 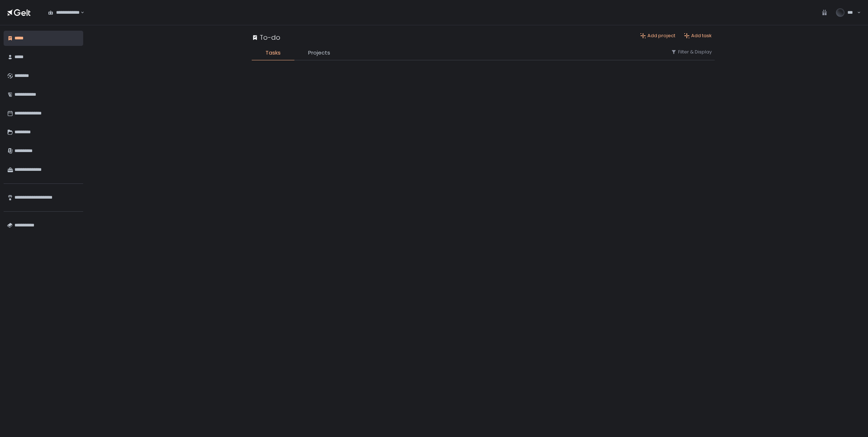 I want to click on div: Add project, so click(x=657, y=36).